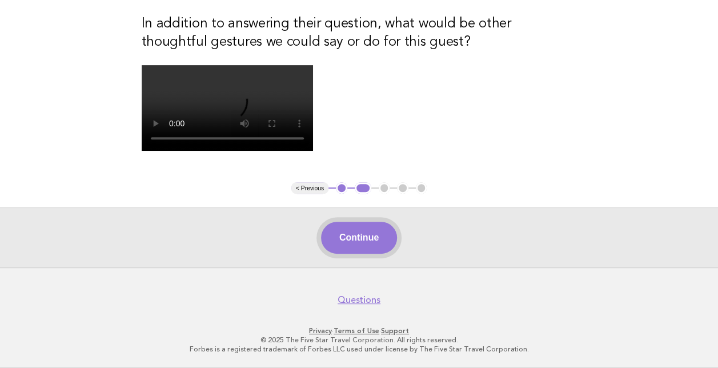  Describe the element at coordinates (363, 188) in the screenshot. I see `button: 2` at that location.